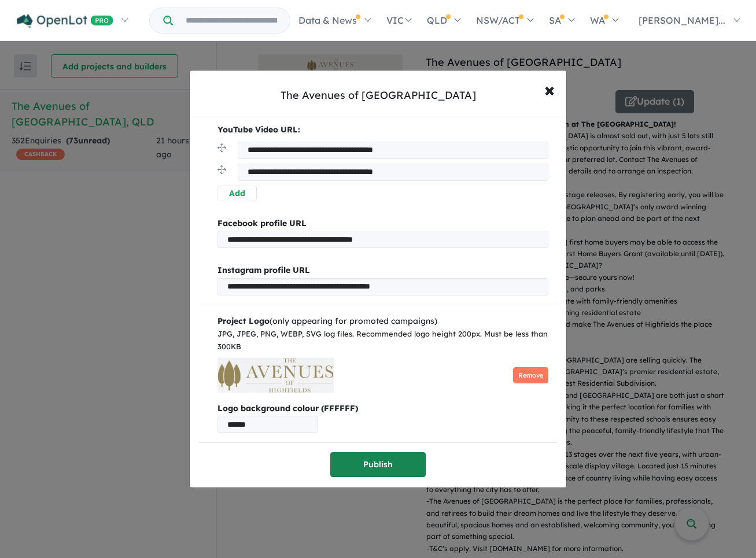  I want to click on b: Project Logo, so click(243, 321).